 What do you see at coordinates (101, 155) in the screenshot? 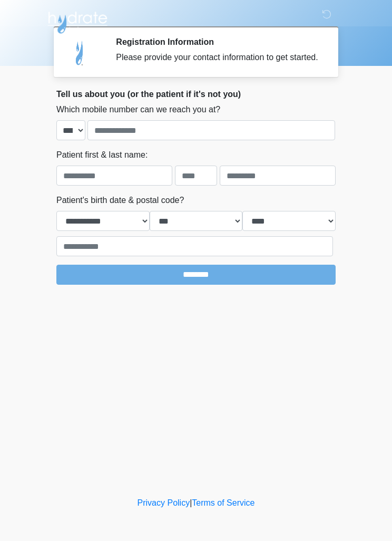
I see `label: Patient first & last name:` at bounding box center [101, 155].